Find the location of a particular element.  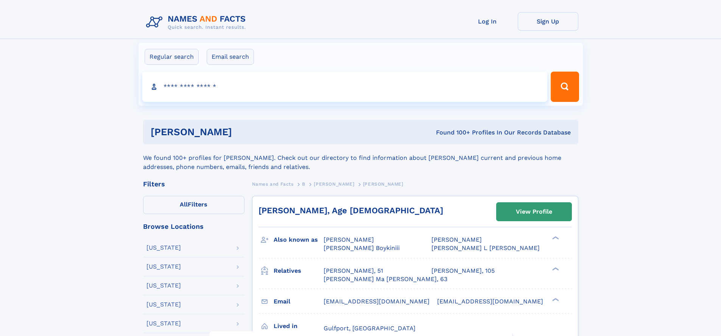

h3: Also known as is located at coordinates (298, 239).